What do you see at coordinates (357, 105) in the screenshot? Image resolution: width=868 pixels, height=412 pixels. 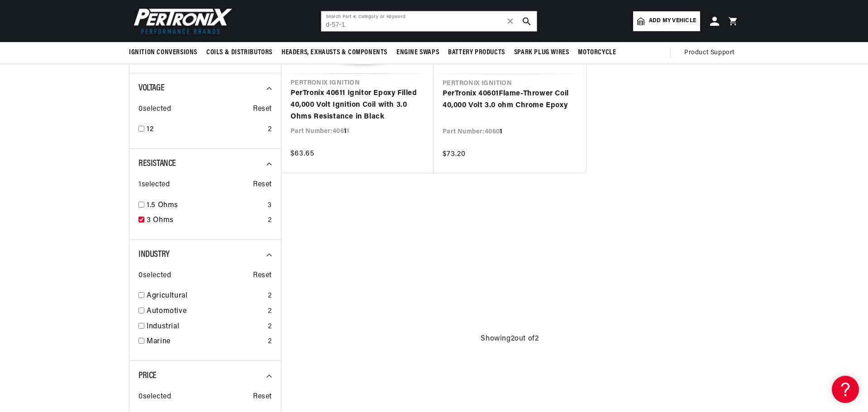 I see `a: PerTronix 40611 Ignitor Epoxy Filled 40,000 Volt Ignition Coil with 3.0 Ohms Resistance in Black` at bounding box center [357, 105].